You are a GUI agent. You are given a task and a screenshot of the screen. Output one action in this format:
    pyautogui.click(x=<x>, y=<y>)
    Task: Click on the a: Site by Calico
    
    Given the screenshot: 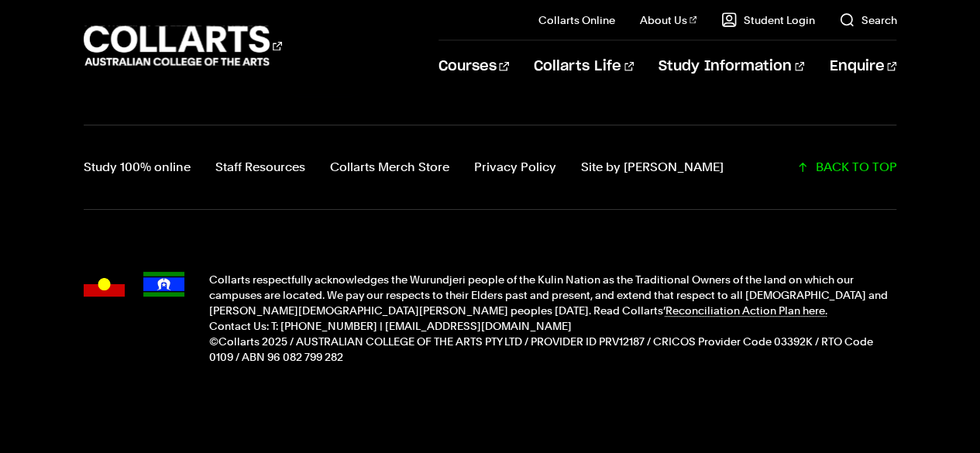 What is the action you would take?
    pyautogui.click(x=652, y=167)
    